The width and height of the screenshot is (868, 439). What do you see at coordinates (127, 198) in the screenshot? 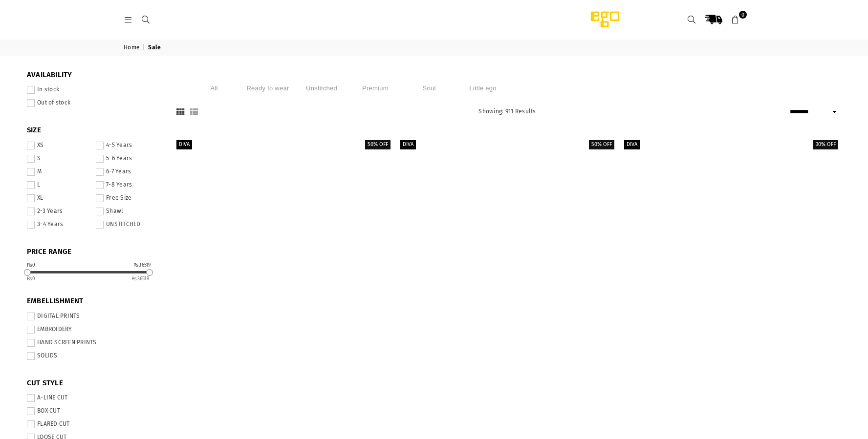
I see `label: Free Size` at bounding box center [127, 198].